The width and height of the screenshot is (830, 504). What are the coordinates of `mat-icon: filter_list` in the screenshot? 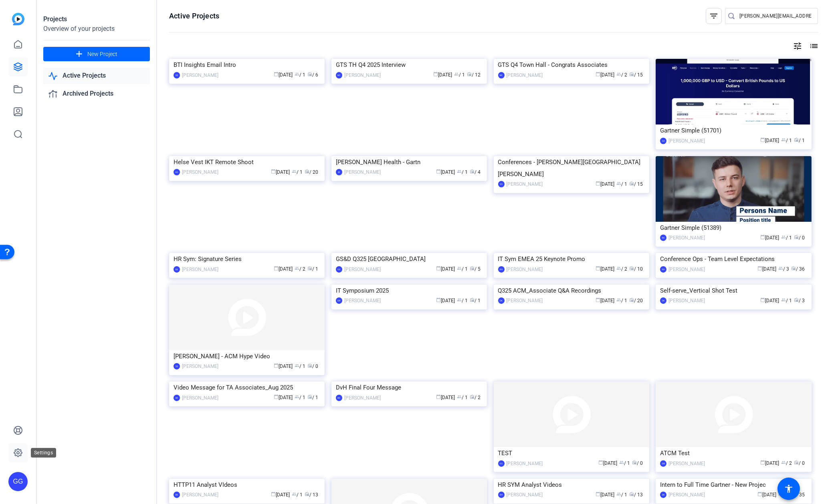 It's located at (714, 16).